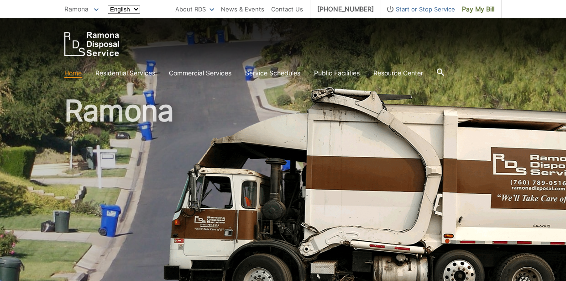 Image resolution: width=566 pixels, height=281 pixels. I want to click on a: EDCD logo. Return to the homepage., so click(92, 44).